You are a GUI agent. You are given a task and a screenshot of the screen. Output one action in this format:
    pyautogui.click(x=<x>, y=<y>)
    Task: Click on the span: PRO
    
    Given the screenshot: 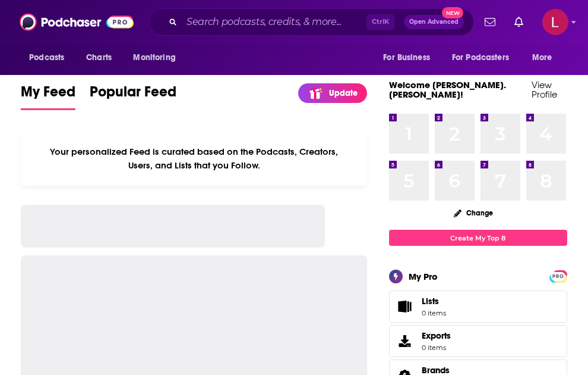 What is the action you would take?
    pyautogui.click(x=559, y=276)
    